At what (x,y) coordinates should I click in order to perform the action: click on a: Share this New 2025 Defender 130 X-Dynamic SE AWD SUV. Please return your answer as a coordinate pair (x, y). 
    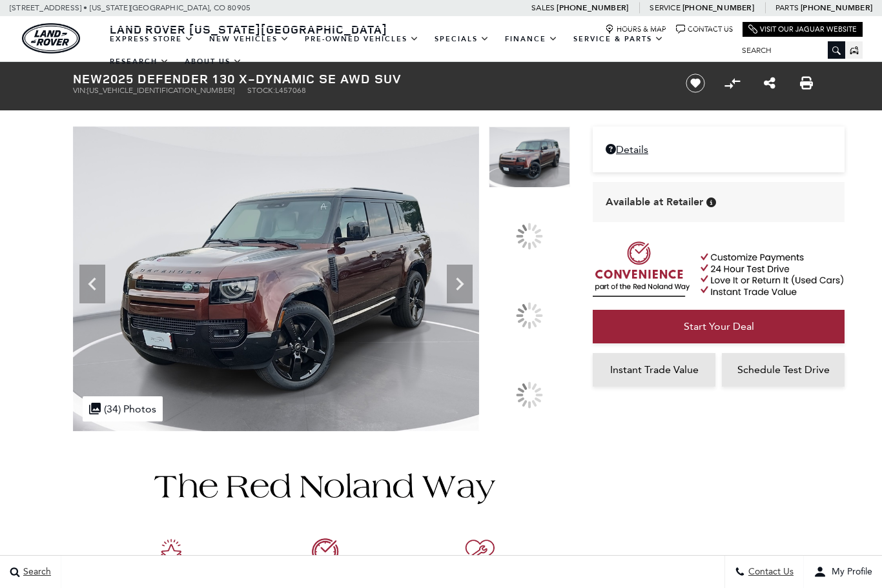
    Looking at the image, I should click on (769, 83).